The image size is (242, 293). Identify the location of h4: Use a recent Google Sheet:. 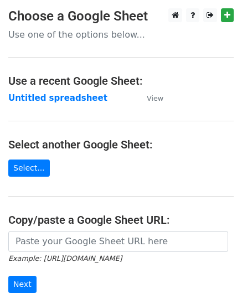
(121, 81).